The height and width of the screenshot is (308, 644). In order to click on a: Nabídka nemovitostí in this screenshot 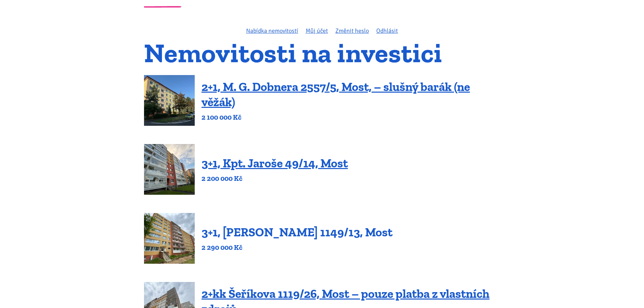, I will do `click(272, 30)`.